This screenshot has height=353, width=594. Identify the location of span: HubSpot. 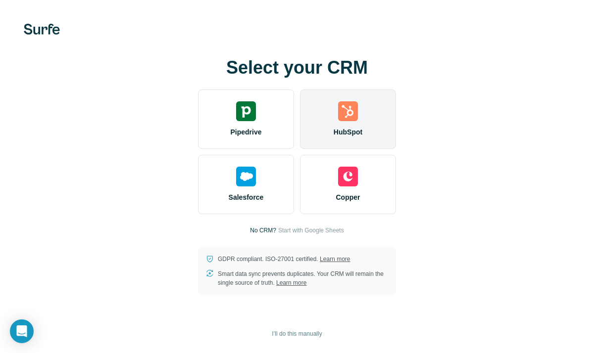
(348, 132).